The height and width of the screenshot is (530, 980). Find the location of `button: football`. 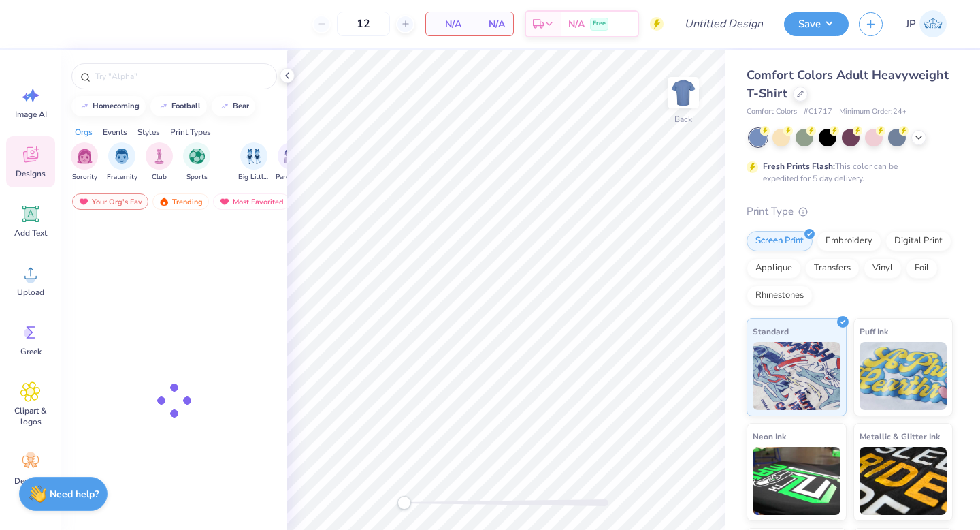

button: football is located at coordinates (179, 106).